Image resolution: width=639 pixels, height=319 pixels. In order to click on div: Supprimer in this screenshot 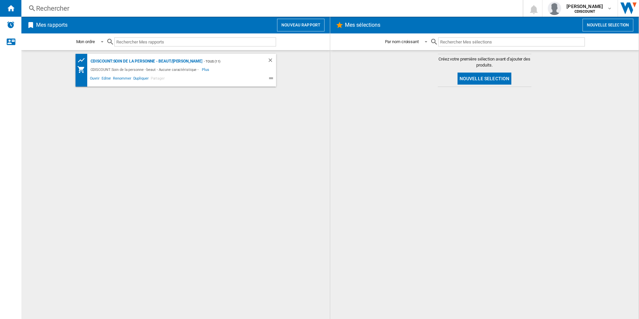, I will do `click(272, 61)`.